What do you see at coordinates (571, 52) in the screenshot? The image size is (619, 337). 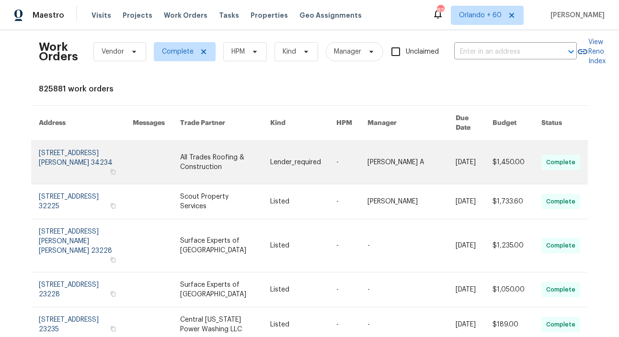 I see `button: Open` at bounding box center [571, 52].